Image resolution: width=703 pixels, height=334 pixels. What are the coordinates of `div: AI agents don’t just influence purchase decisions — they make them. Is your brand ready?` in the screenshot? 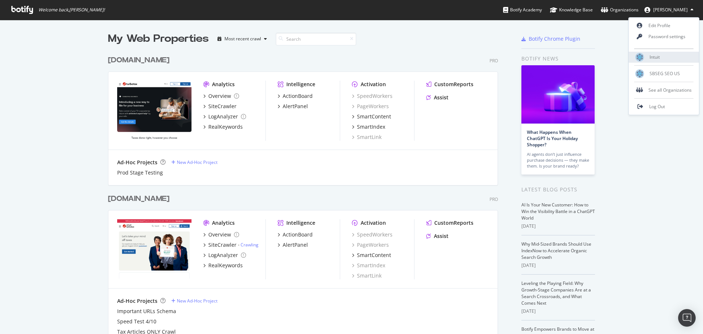 It's located at (558, 160).